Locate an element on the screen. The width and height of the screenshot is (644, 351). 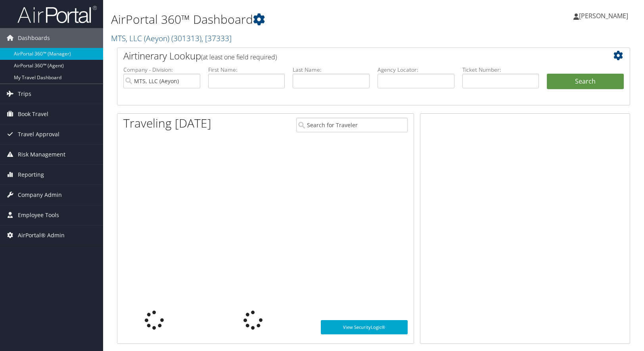
span: Travel Approval is located at coordinates (39, 134).